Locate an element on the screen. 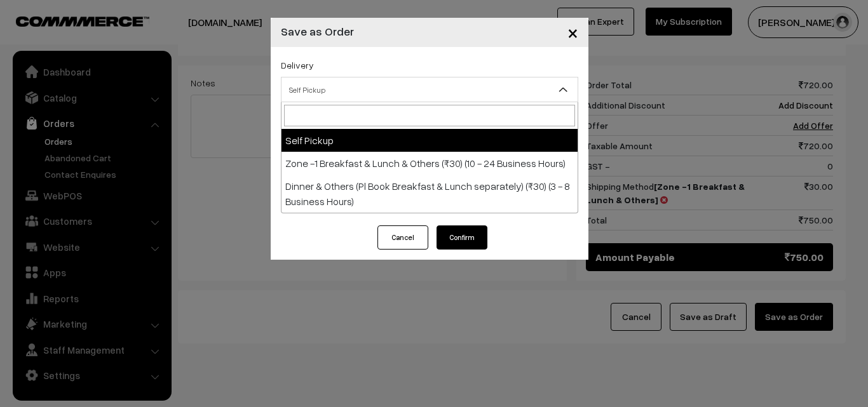  span: Self Pickup is located at coordinates (429, 89).